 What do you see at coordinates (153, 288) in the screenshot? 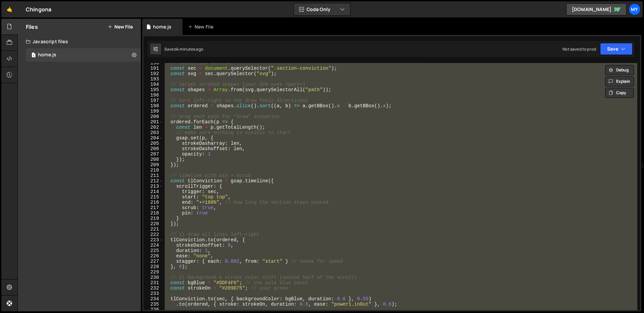
I see `div: 232` at bounding box center [153, 288].